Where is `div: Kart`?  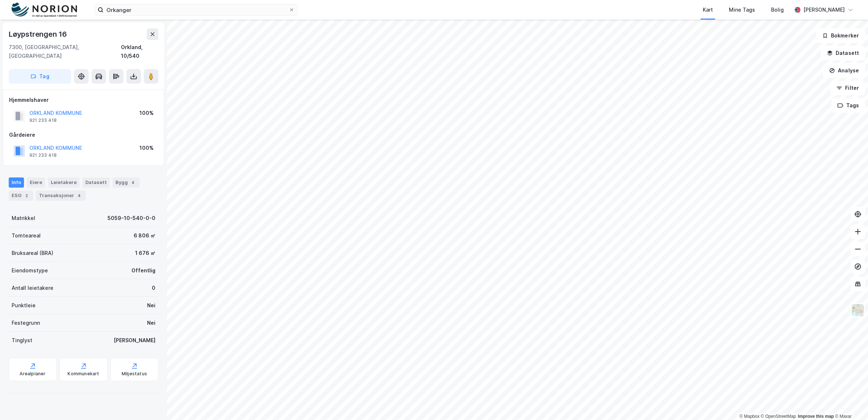
div: Kart is located at coordinates (708, 10).